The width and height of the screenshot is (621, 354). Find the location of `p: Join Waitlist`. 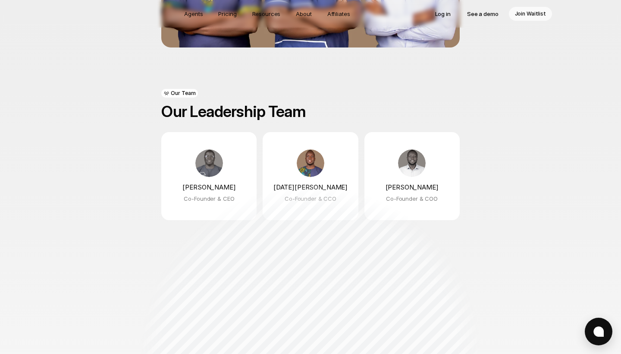

p: Join Waitlist is located at coordinates (530, 14).